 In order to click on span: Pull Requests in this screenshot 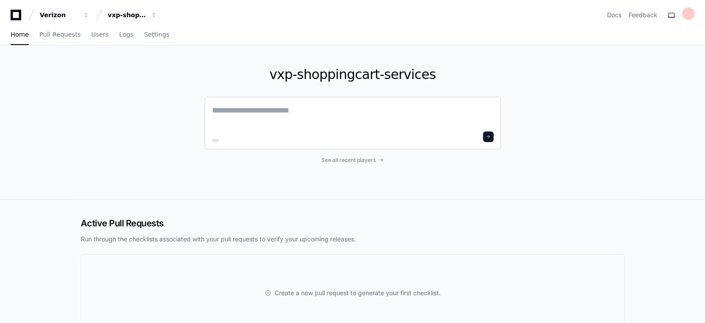, I will do `click(60, 34)`.